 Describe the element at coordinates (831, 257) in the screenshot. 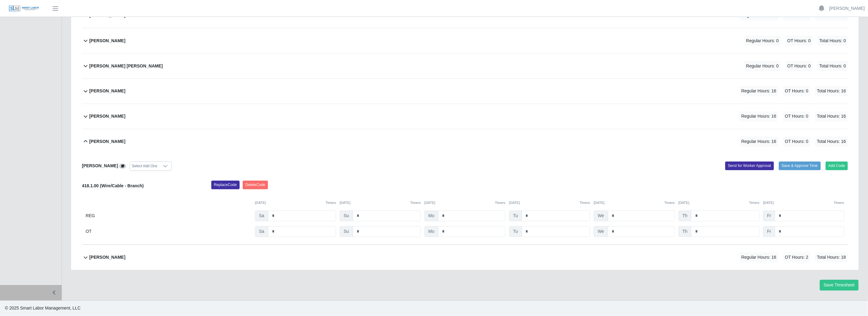

I see `span: Total Hours: 18` at that location.